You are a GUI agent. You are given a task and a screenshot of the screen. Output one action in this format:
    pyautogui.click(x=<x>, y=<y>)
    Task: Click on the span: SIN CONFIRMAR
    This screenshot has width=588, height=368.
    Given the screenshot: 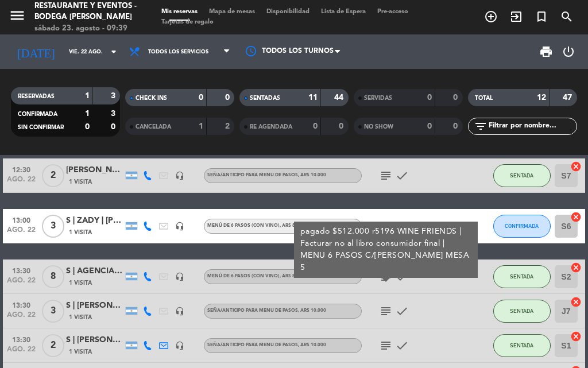 What is the action you would take?
    pyautogui.click(x=40, y=128)
    